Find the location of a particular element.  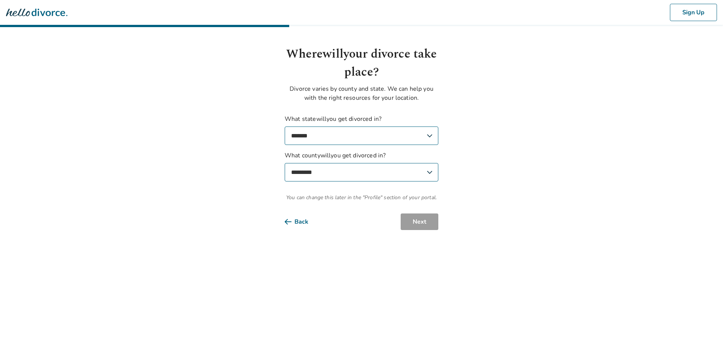

select: What countywillyou get divorced in? is located at coordinates (361, 172).